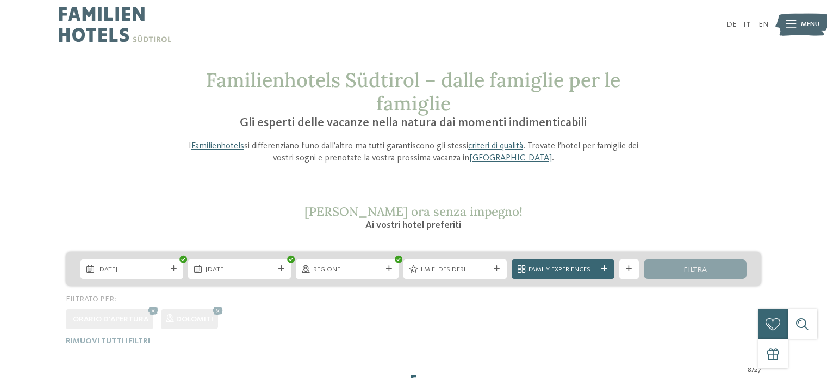  I want to click on span: I miei desideri, so click(455, 270).